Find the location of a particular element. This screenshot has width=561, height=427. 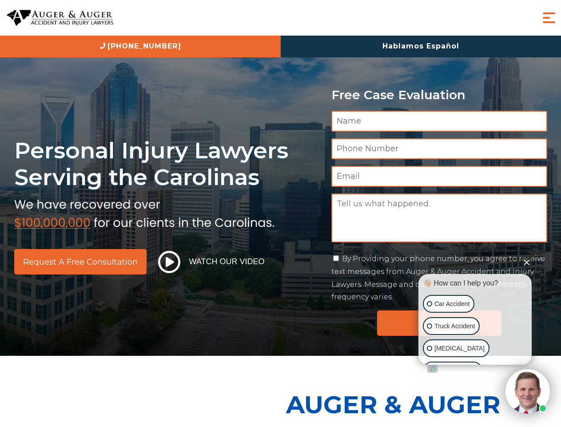

label: By Providing your phone number, you agree to receive text messages from Auger & Auger Accident an... is located at coordinates (438, 277).